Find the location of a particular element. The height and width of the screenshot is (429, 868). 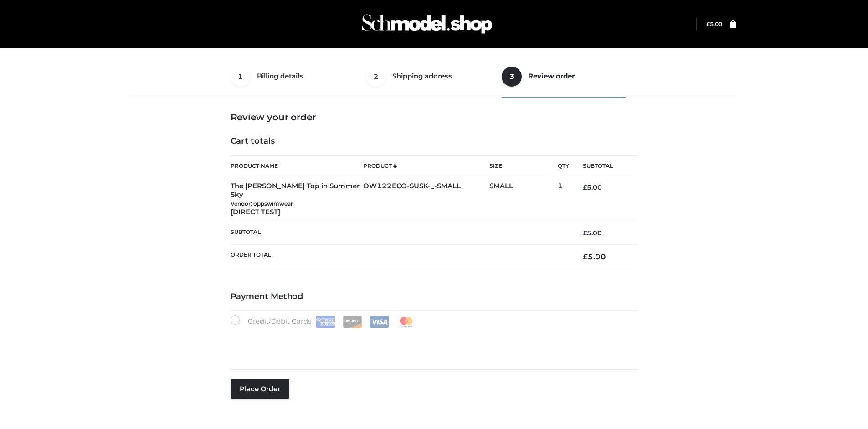

a: Schmodel Admin 964 is located at coordinates (427, 24).